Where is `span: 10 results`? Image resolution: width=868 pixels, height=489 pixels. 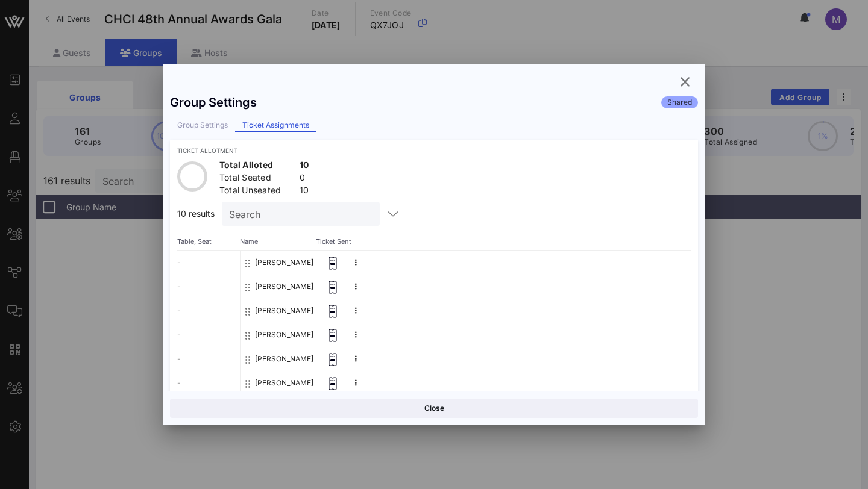
span: 10 results is located at coordinates (196, 214).